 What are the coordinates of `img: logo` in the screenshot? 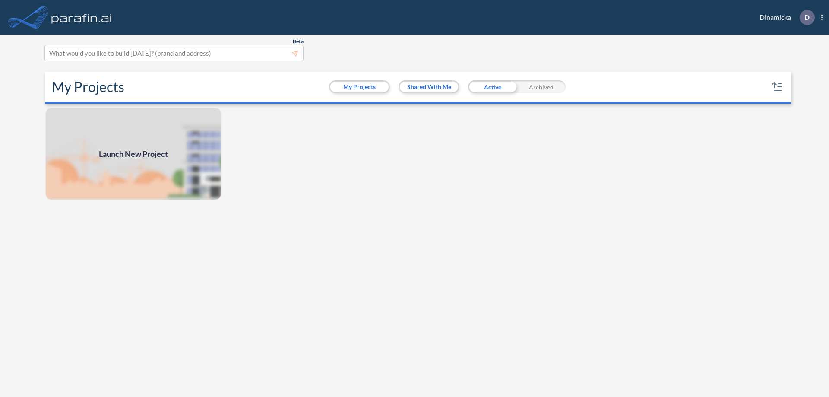 It's located at (82, 17).